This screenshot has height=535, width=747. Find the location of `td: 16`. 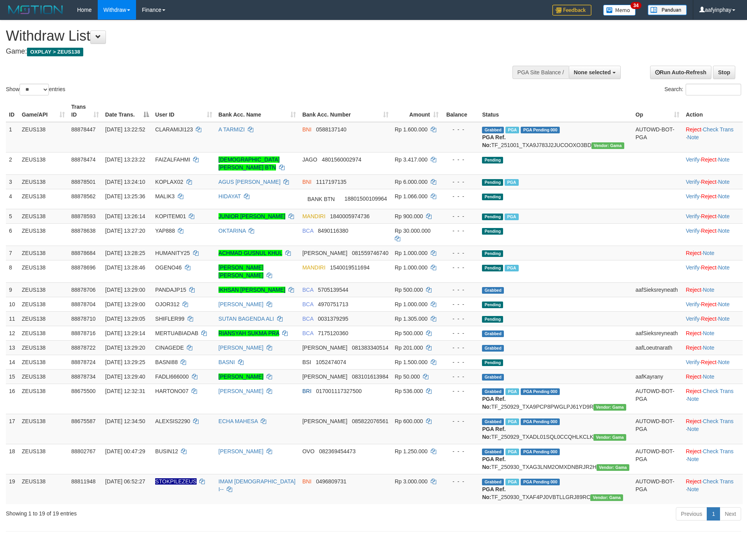

td: 16 is located at coordinates (12, 398).